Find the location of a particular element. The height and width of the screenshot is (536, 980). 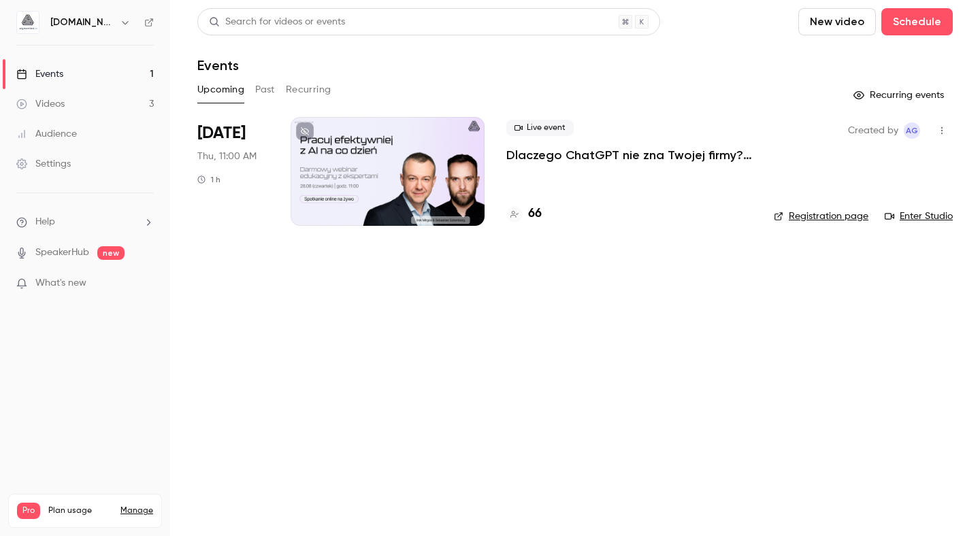

li: help-dropdown-opener is located at coordinates (85, 221).